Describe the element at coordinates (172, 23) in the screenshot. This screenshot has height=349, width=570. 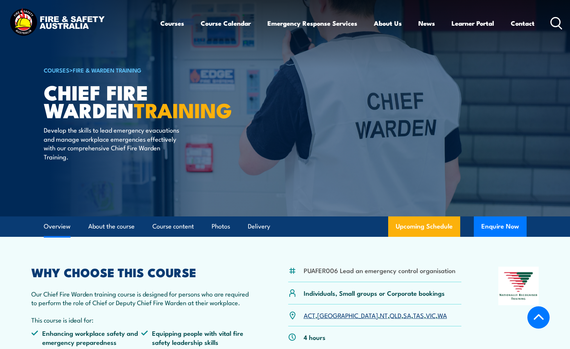
I see `a: Courses` at that location.